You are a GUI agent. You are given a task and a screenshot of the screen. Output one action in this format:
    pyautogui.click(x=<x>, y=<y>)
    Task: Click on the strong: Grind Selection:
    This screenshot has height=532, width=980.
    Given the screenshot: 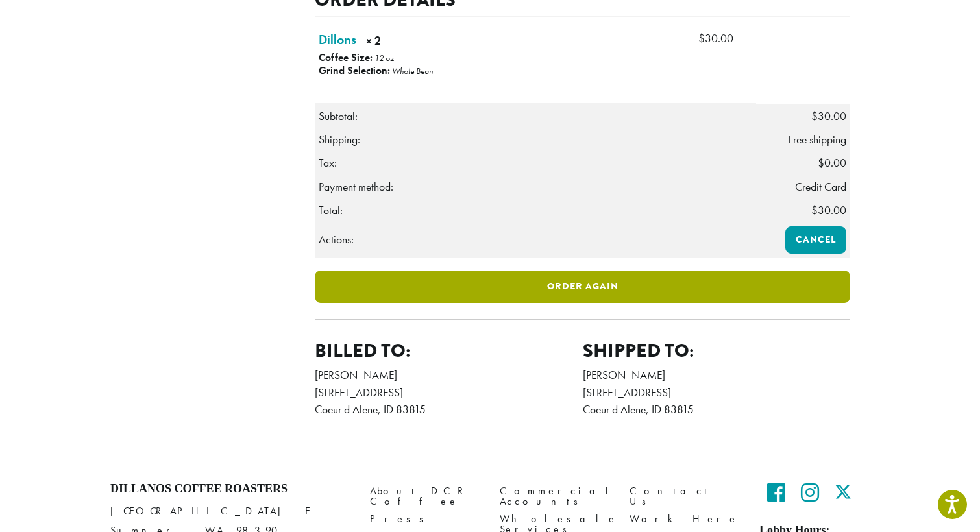 What is the action you would take?
    pyautogui.click(x=354, y=70)
    